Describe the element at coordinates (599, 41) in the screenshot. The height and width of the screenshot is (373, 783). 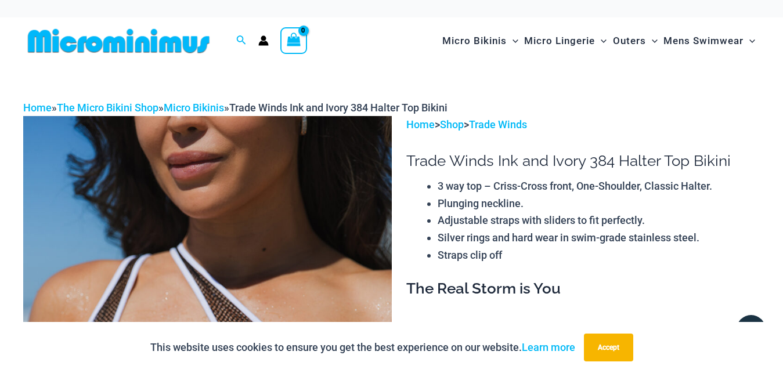
I see `nav: Site Navigation` at that location.